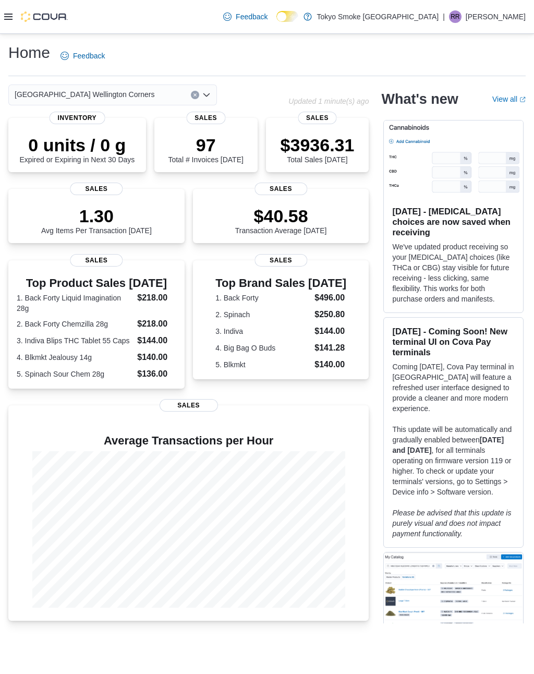 This screenshot has width=534, height=674. I want to click on button: Open list of options, so click(206, 95).